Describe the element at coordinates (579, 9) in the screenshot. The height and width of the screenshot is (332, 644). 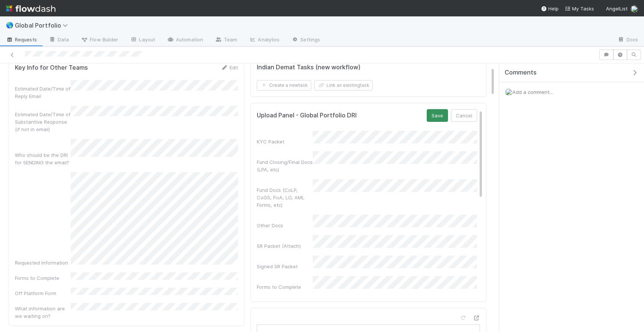
I see `span: My Tasks` at that location.